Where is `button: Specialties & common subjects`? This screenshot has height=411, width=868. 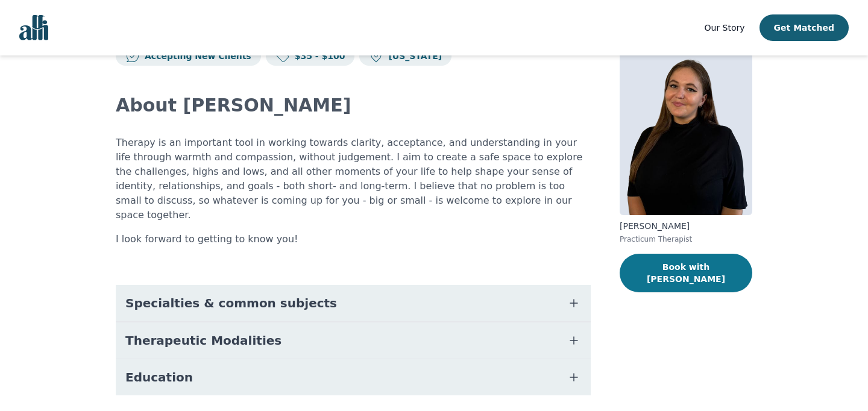
button: Specialties & common subjects is located at coordinates (354, 303).